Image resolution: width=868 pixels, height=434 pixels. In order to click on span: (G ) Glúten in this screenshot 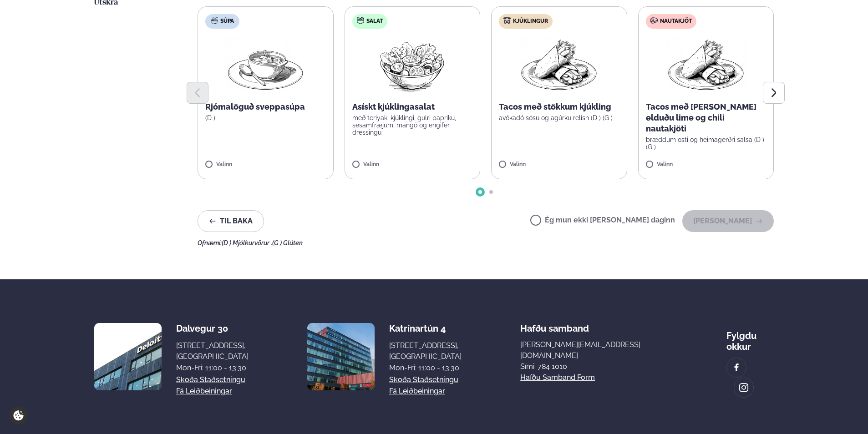, I will do `click(287, 243)`.